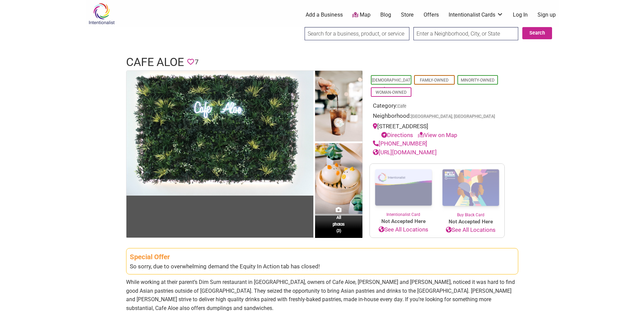 The image size is (644, 311). Describe the element at coordinates (434, 81) in the screenshot. I see `a: Family-Owned` at that location.